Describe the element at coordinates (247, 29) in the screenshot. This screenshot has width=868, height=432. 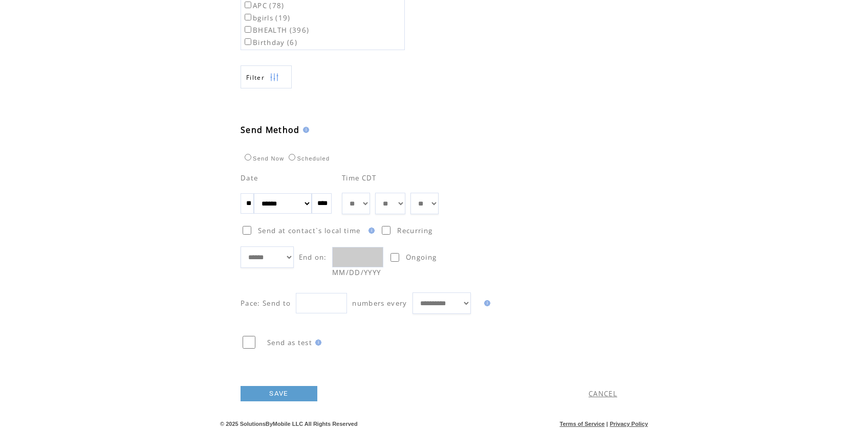
I see `input: BHEALTH (396)` at that location.